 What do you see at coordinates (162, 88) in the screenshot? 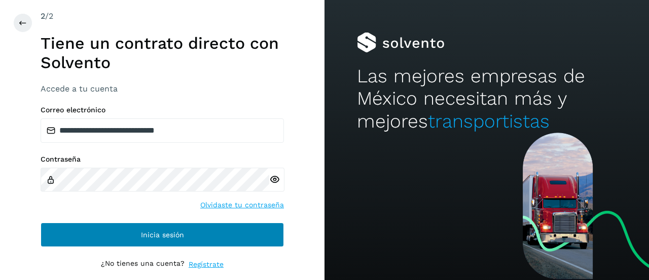
I see `h3: Accede a tu cuenta` at bounding box center [162, 88].